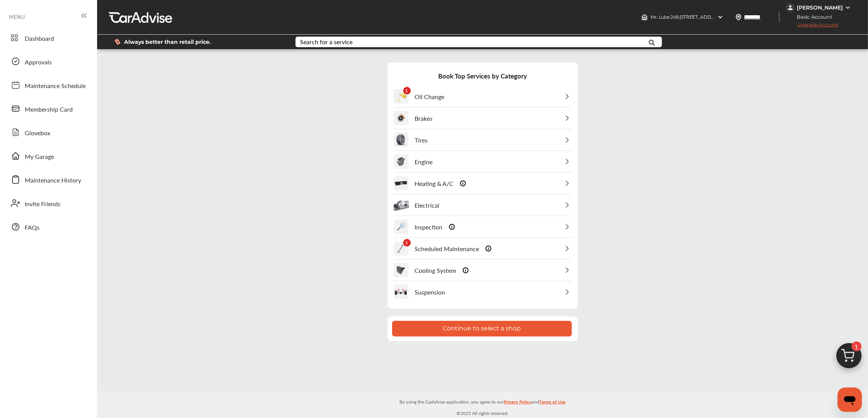  Describe the element at coordinates (483, 401) in the screenshot. I see `p: By using the CarAdvise application, you agree to our and` at that location.